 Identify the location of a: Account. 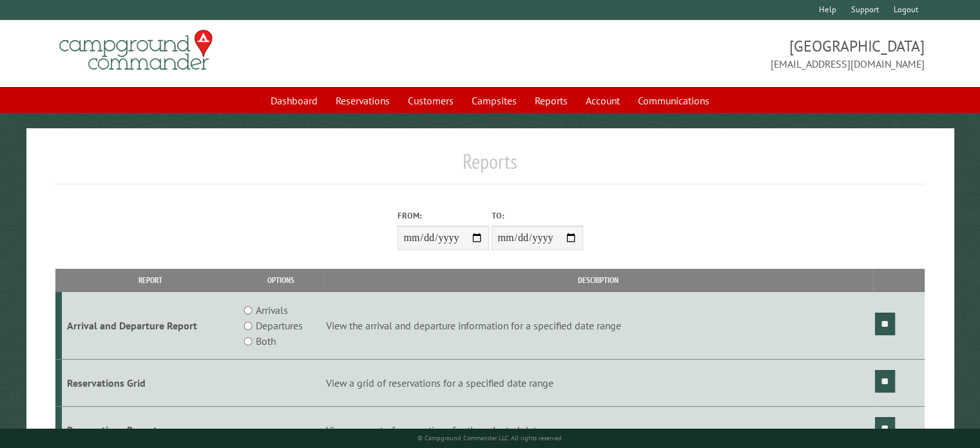
(603, 100).